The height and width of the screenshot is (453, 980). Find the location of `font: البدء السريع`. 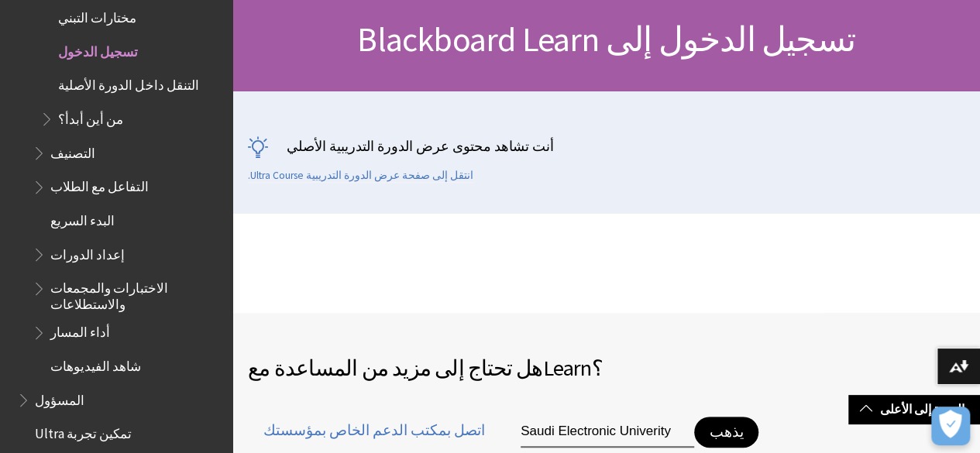

font: البدء السريع is located at coordinates (82, 221).